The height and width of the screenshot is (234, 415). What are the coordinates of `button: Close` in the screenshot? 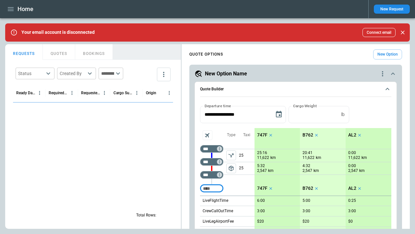 It's located at (403, 32).